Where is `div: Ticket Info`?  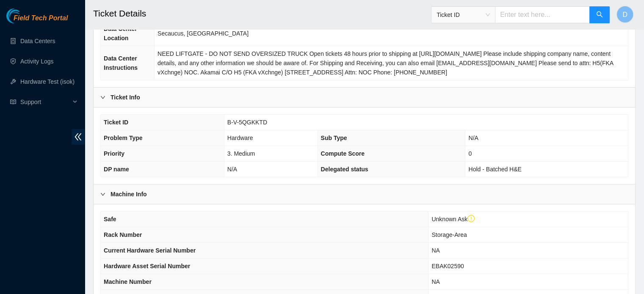 div: Ticket Info is located at coordinates (364, 97).